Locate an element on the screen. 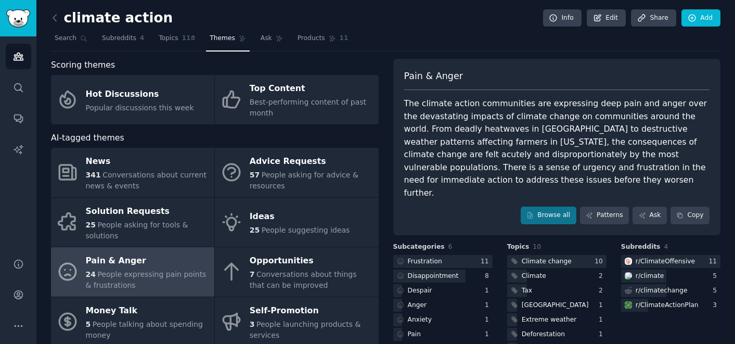  a: News341Conversations about current news & events is located at coordinates (133, 172).